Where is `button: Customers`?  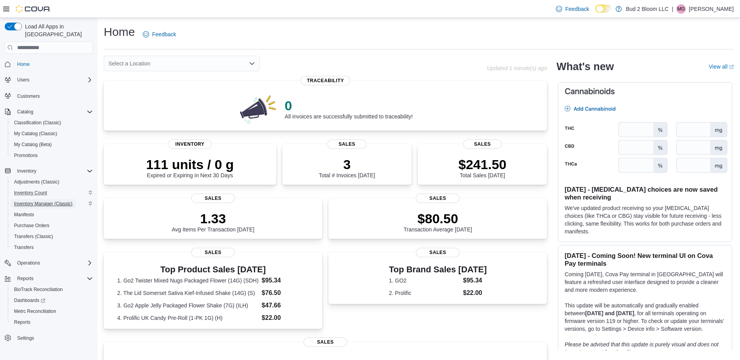 button: Customers is located at coordinates (49, 96).